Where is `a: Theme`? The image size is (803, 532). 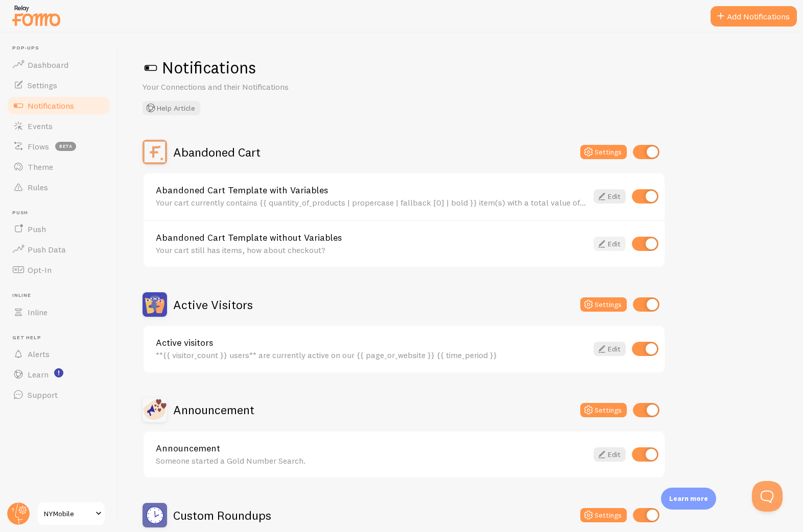 a: Theme is located at coordinates (58, 167).